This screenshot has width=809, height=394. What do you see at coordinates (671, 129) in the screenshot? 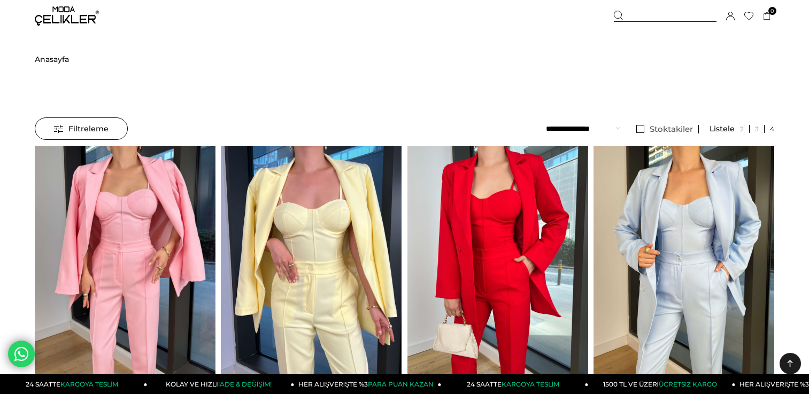
I see `span: Stoktakiler` at bounding box center [671, 129].